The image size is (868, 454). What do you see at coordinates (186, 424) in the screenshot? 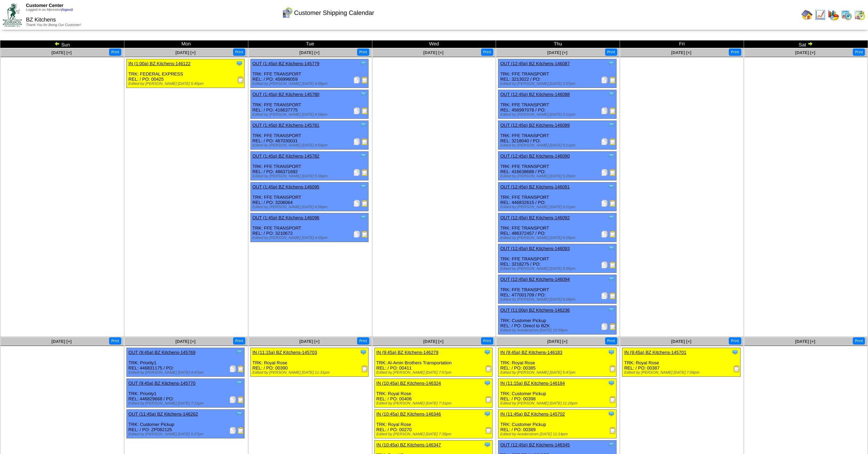
I see `div: TRK: Customer Pickup REL: / PO: ZP082125` at bounding box center [186, 424].